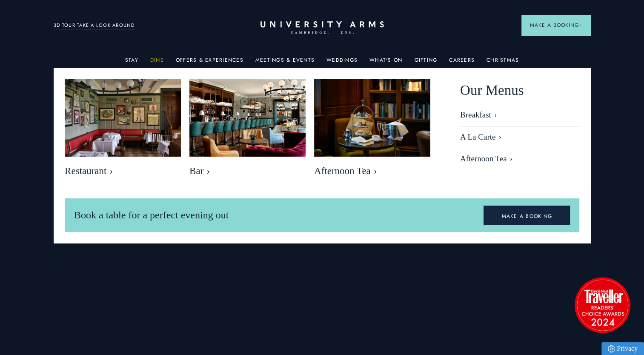 This screenshot has width=644, height=355. I want to click on span: Book a table for a perfect evening out, so click(151, 215).